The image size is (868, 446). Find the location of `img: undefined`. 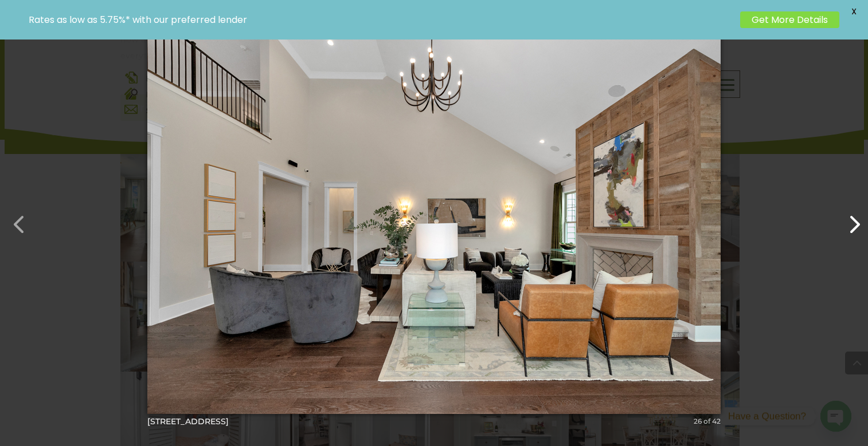

img: undefined is located at coordinates (434, 223).